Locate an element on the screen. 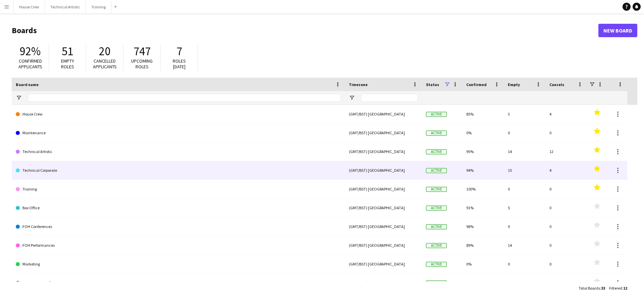 This screenshot has width=644, height=305. div: 5 is located at coordinates (524, 208).